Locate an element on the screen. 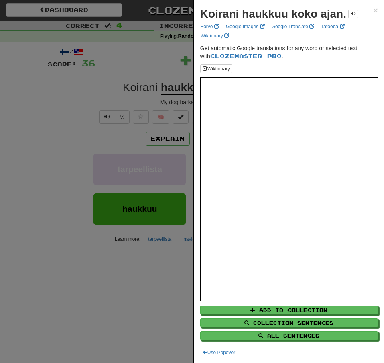 Image resolution: width=384 pixels, height=363 pixels. p: Get automatic Google translations for any word or selected text with . is located at coordinates (289, 52).